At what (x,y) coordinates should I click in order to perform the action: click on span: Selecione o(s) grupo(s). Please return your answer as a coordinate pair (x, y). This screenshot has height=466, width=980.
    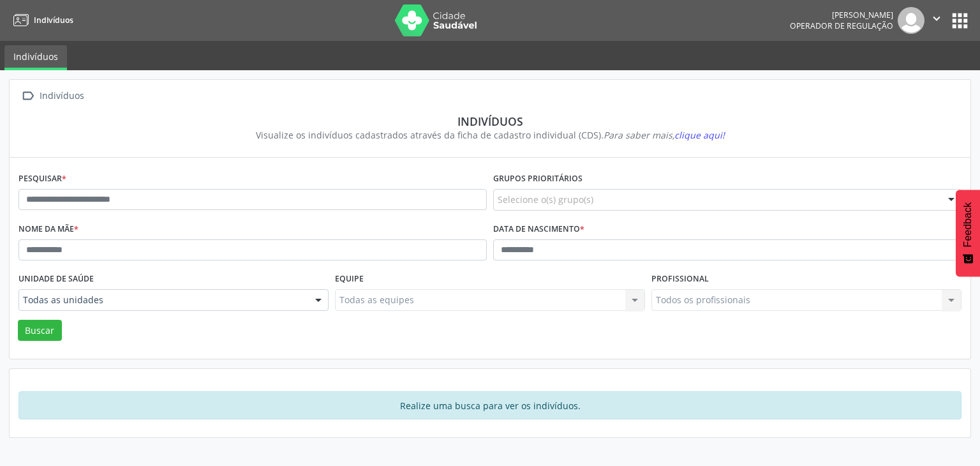
    Looking at the image, I should click on (546, 199).